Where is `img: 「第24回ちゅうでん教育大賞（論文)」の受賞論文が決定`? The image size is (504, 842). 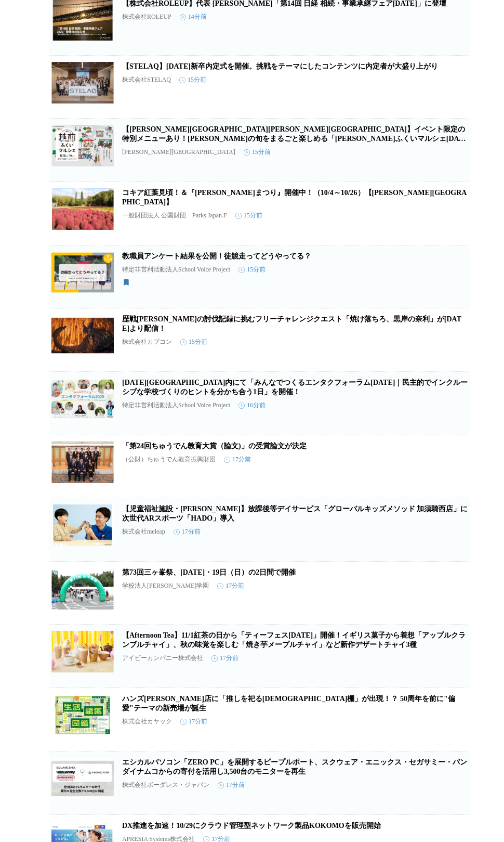 img: 「第24回ちゅうでん教育大賞（論文)」の受賞論文が決定 is located at coordinates (83, 463).